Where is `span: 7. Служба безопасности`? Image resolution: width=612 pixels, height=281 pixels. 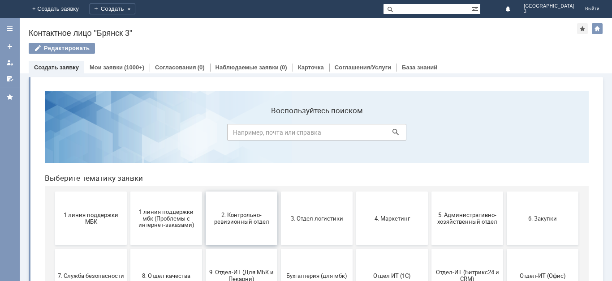 span: 7. Служба безопасности is located at coordinates (53, 191).